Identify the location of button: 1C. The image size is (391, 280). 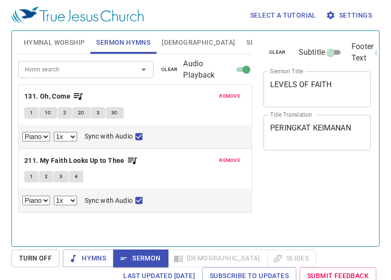
(48, 113).